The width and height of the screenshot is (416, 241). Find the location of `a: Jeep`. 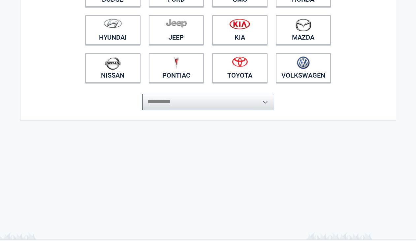

a: Jeep is located at coordinates (176, 30).